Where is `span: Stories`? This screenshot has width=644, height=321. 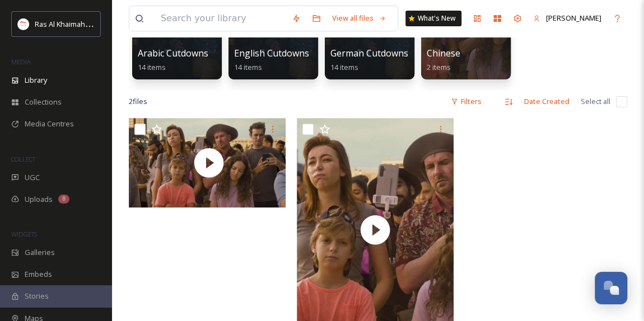
span: Stories is located at coordinates (36, 296).